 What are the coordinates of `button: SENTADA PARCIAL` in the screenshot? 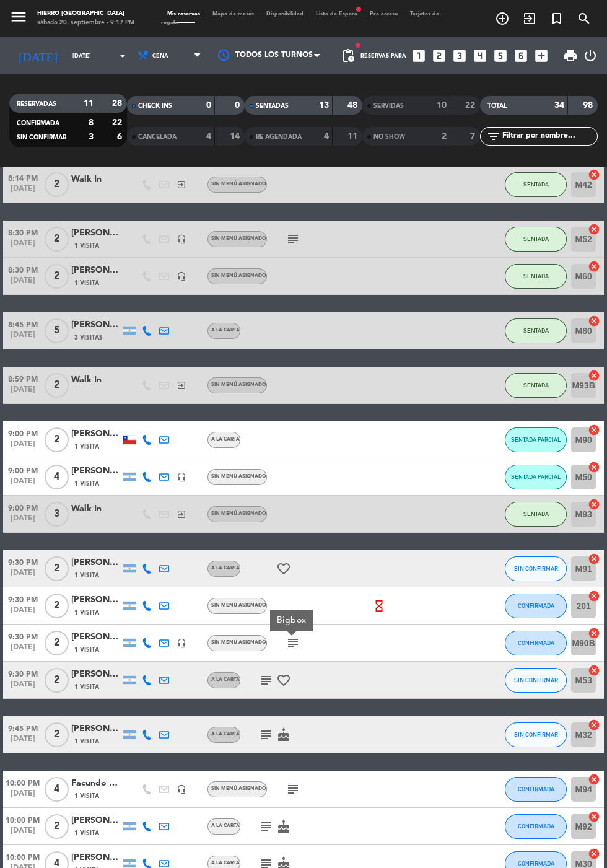 It's located at (536, 440).